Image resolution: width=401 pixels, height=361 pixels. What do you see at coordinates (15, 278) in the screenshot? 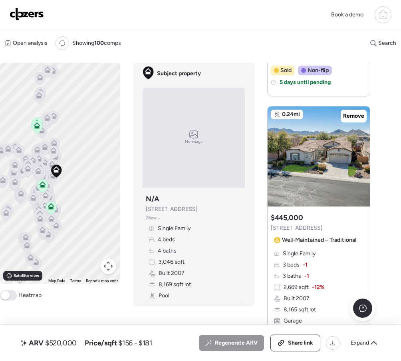
I see `img: Google` at bounding box center [15, 278].